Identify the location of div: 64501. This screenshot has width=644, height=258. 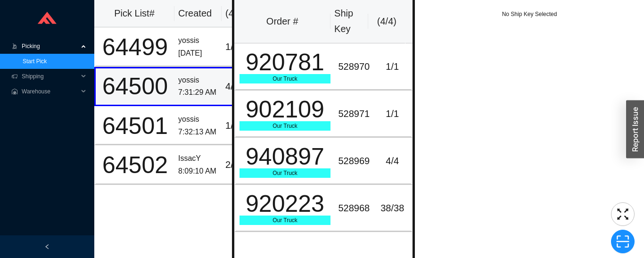
(135, 126).